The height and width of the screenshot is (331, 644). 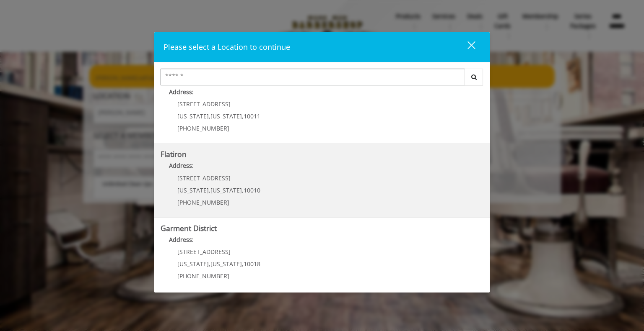 I want to click on span: Please select a Location to continue, so click(x=227, y=47).